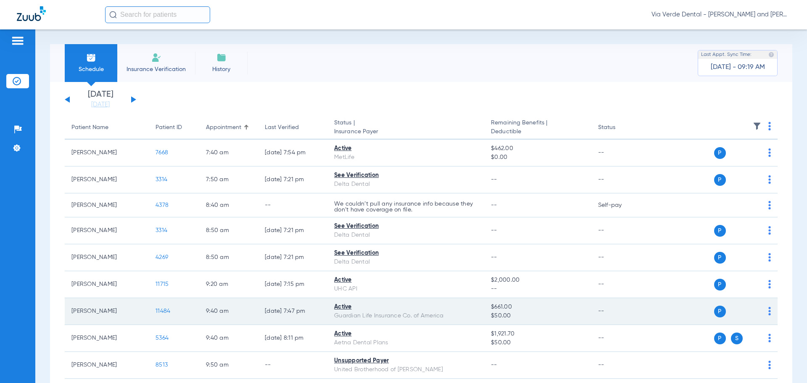  What do you see at coordinates (282, 127) in the screenshot?
I see `div: Last Verified` at bounding box center [282, 127].